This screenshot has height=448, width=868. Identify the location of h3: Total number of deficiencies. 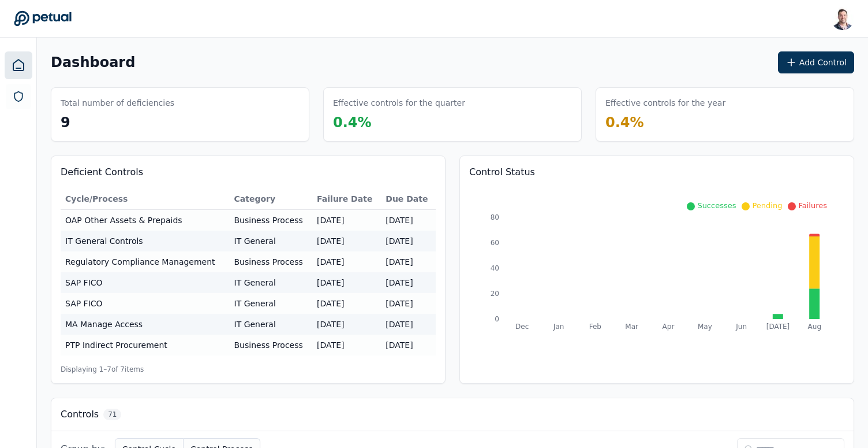
(117, 103).